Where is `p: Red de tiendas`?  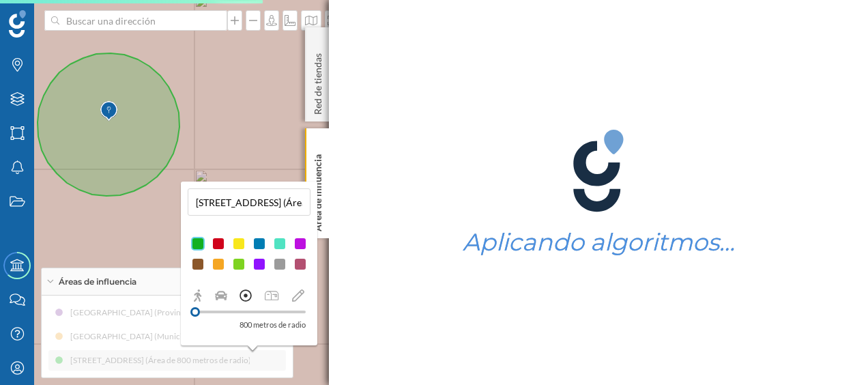 p: Red de tiendas is located at coordinates (318, 81).